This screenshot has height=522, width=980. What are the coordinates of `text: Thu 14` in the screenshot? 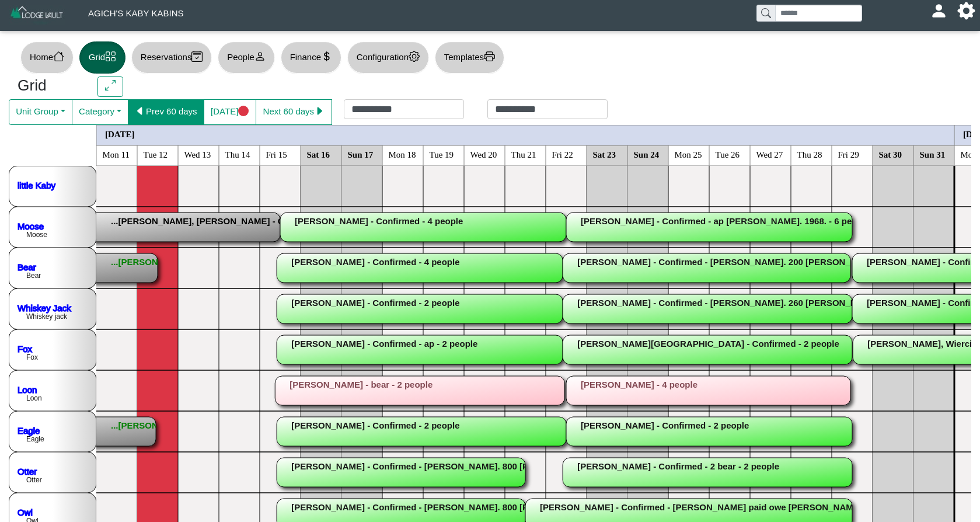 It's located at (237, 154).